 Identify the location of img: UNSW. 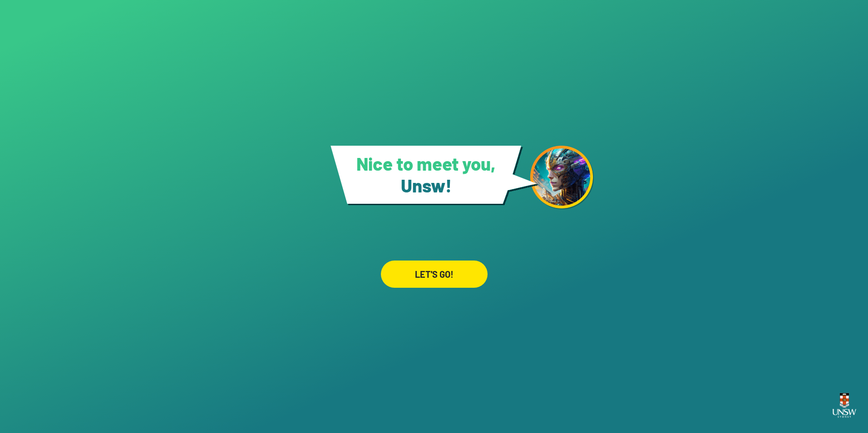
(845, 406).